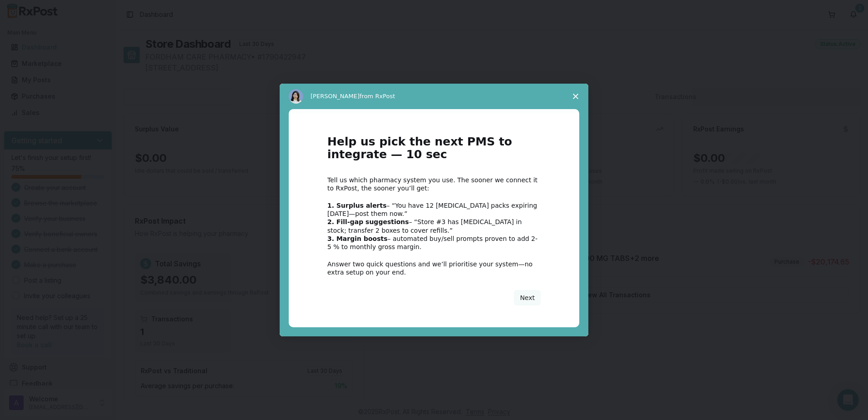 This screenshot has height=420, width=868. What do you see at coordinates (434, 242) in the screenshot?
I see `div: – automated buy/sell prompts proven to add 2-5 % to monthly gross margin.` at bounding box center [434, 242].